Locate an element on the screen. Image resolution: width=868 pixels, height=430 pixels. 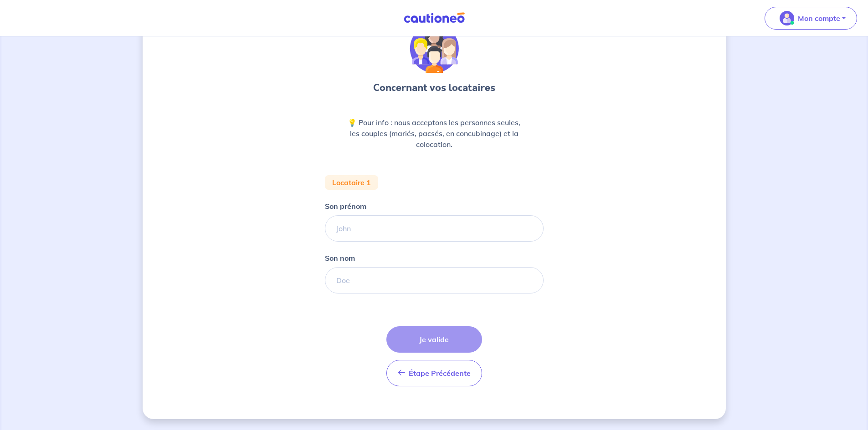
div: NEW is located at coordinates (434, 209).